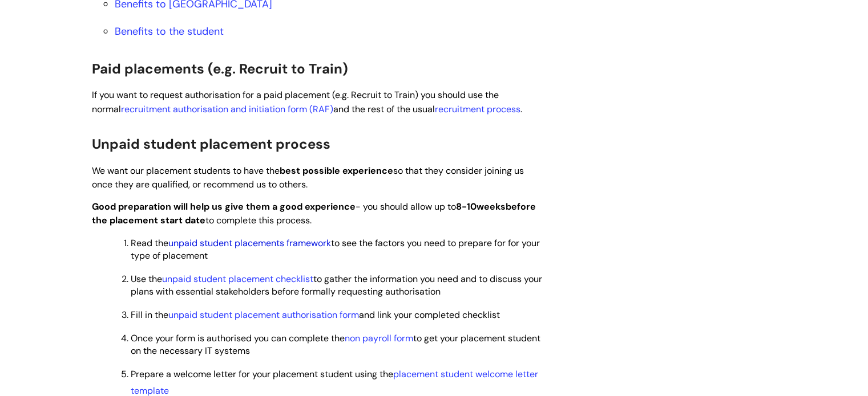 This screenshot has height=396, width=868. What do you see at coordinates (308, 178) in the screenshot?
I see `span: We want our placement students to have the so that they consider joining us once they are qualifi...` at bounding box center [308, 178].